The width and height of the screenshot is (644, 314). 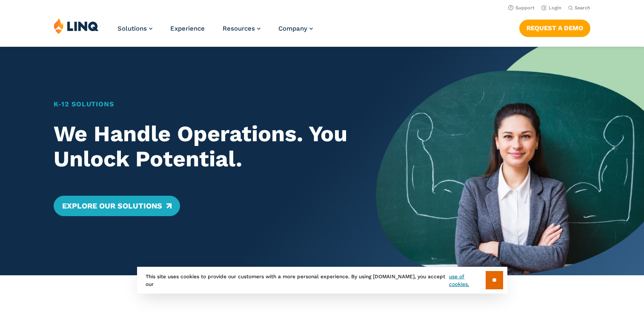 I want to click on img: LINQ | K‑12 Software, so click(x=76, y=26).